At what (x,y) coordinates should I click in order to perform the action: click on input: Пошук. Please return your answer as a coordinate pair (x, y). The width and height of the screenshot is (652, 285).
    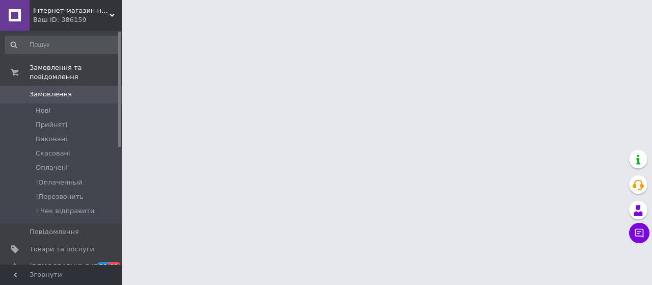
    Looking at the image, I should click on (63, 45).